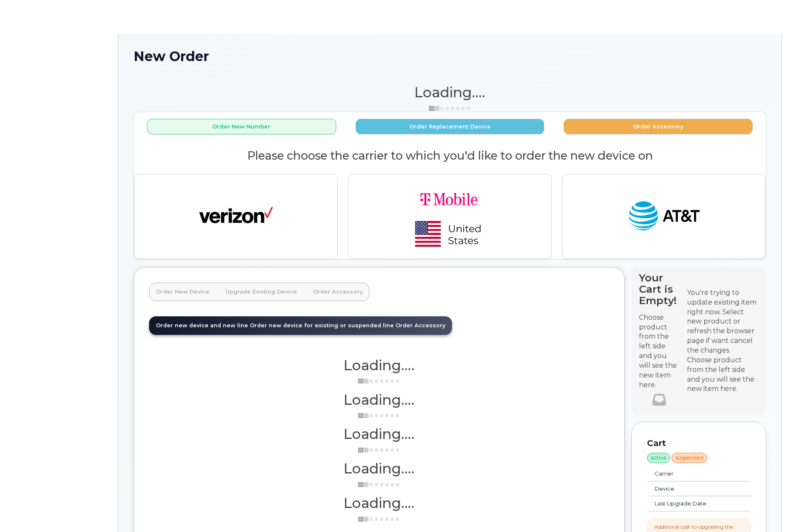  What do you see at coordinates (689, 474) in the screenshot?
I see `td: Carrier` at bounding box center [689, 474].